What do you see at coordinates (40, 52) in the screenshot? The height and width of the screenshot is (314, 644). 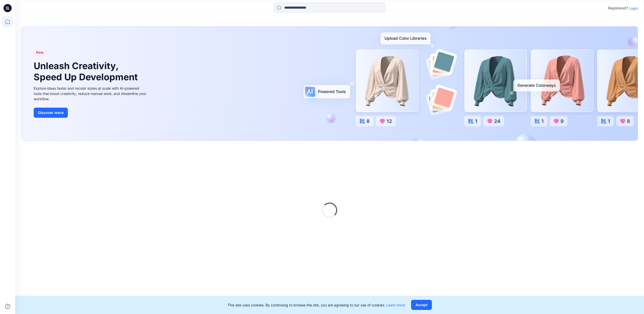 I see `span: New` at bounding box center [40, 52].